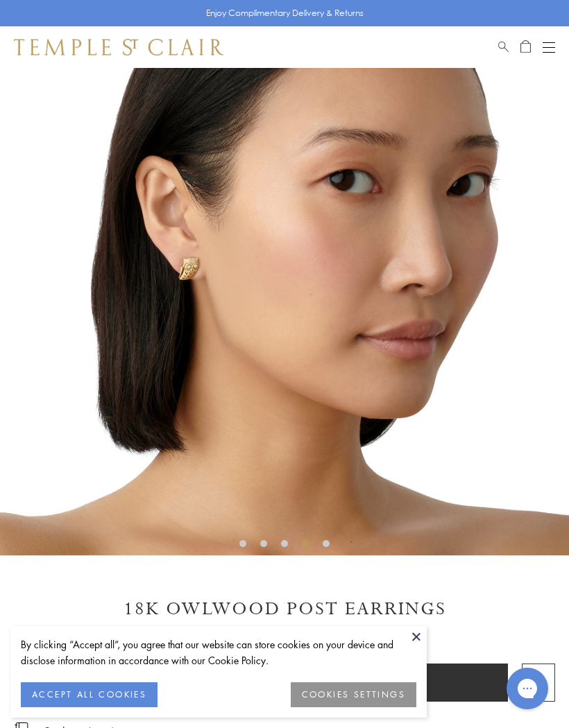 Image resolution: width=569 pixels, height=728 pixels. Describe the element at coordinates (525, 47) in the screenshot. I see `a: Open Shopping Bag` at that location.